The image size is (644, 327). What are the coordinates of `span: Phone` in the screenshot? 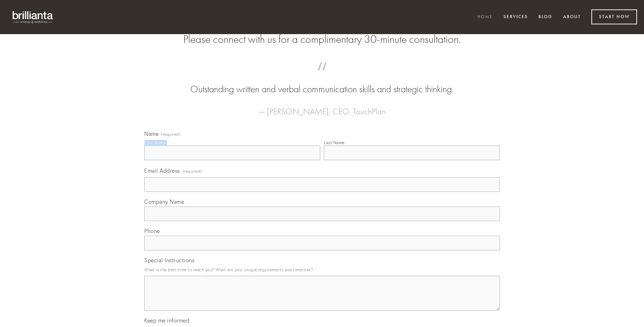 It's located at (152, 231).